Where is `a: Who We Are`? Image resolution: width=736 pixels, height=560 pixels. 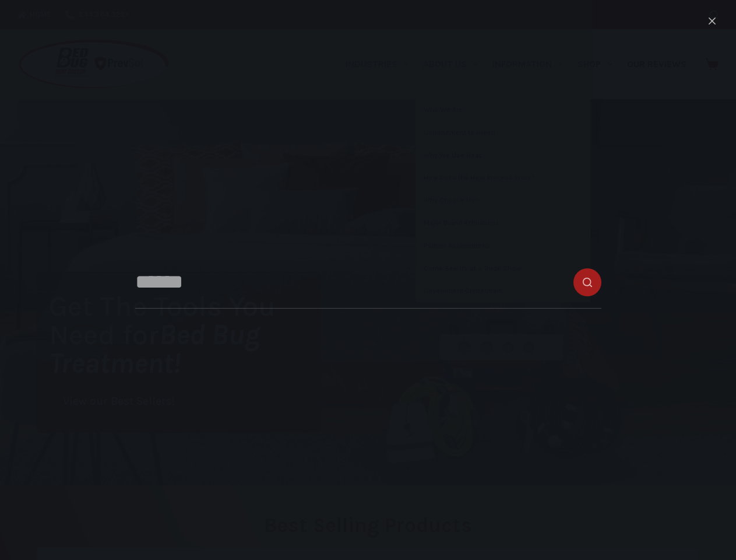
a: Who We Are is located at coordinates (503, 110).